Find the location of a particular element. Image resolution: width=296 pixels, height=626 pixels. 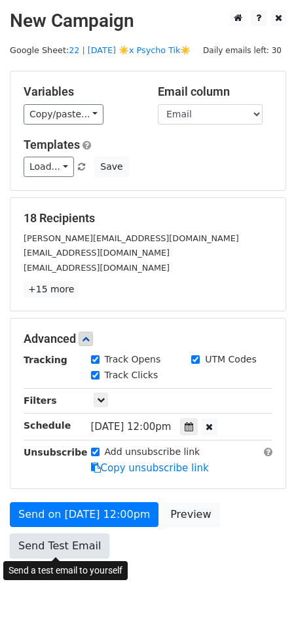

h2: New Campaign is located at coordinates (148, 21).